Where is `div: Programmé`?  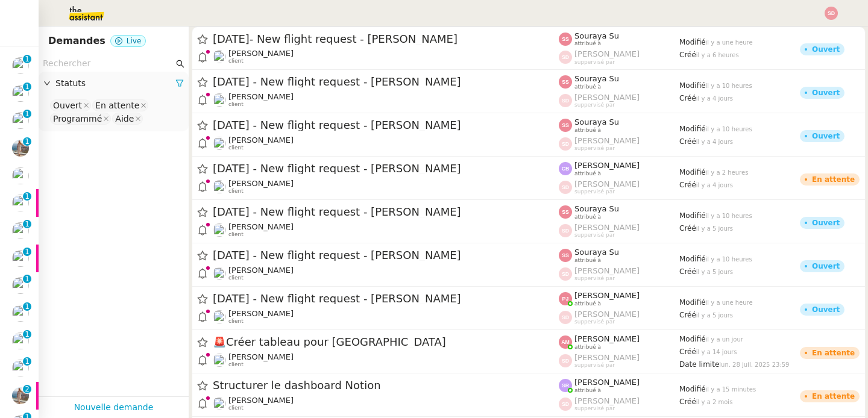
div: Programmé is located at coordinates (77, 119).